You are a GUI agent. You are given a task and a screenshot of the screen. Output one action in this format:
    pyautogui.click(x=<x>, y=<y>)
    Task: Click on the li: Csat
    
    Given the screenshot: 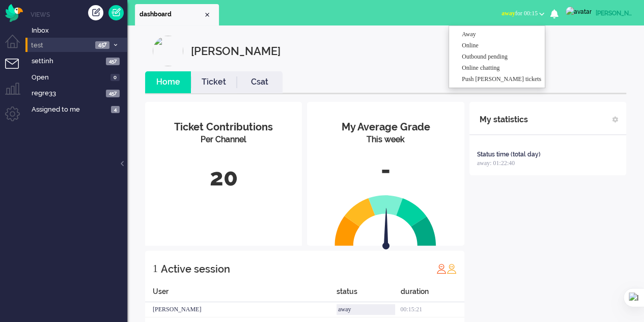 What is the action you would take?
    pyautogui.click(x=260, y=82)
    